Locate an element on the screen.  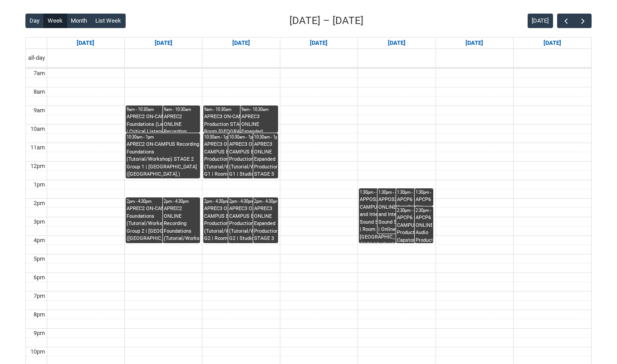
button: Next Week is located at coordinates (583, 21).